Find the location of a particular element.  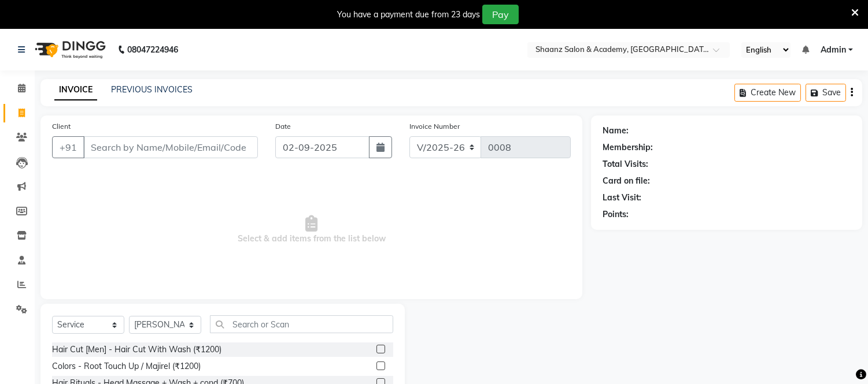

div: Colors - Root Touch Up / Majirel (₹1200) is located at coordinates (126, 366).